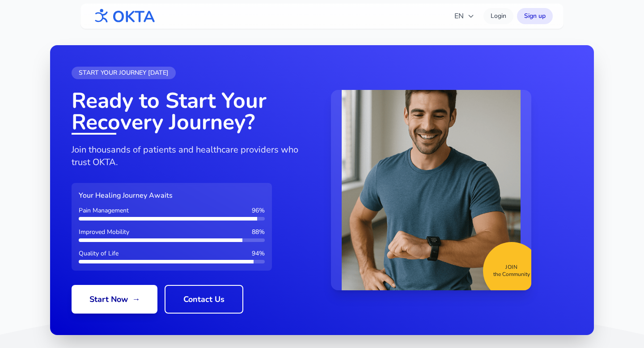 The width and height of the screenshot is (644, 348). I want to click on span: Quality of Life, so click(98, 254).